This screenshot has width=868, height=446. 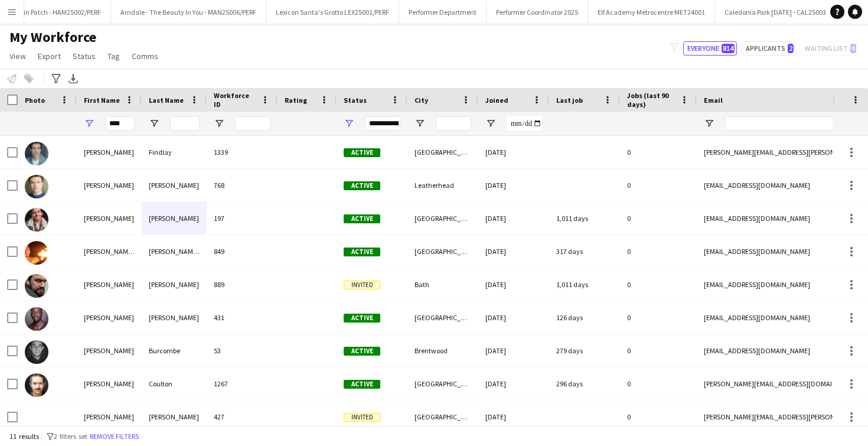 What do you see at coordinates (174, 152) in the screenshot?
I see `div: Findlay` at bounding box center [174, 152].